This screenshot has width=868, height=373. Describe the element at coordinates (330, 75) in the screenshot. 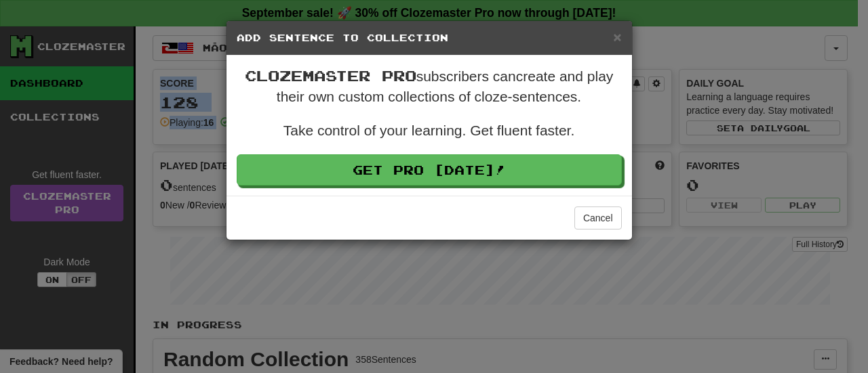

I see `span: Clozemaster Pro` at that location.